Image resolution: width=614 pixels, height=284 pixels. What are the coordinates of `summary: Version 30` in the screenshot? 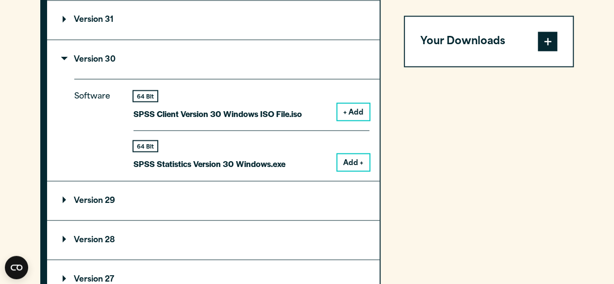 It's located at (213, 59).